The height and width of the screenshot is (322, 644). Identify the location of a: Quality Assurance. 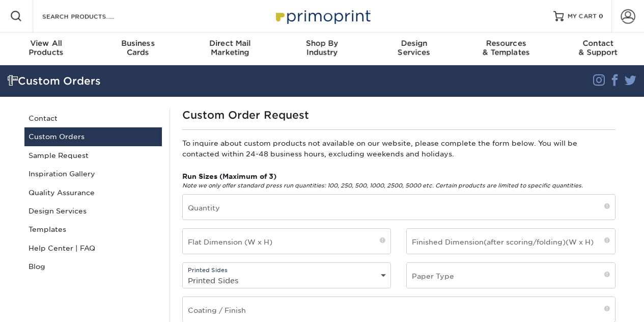
(93, 192).